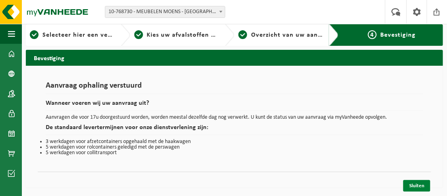  I want to click on span: 10-768730 - MEUBELEN MOENS - LONDERZEEL, so click(165, 12).